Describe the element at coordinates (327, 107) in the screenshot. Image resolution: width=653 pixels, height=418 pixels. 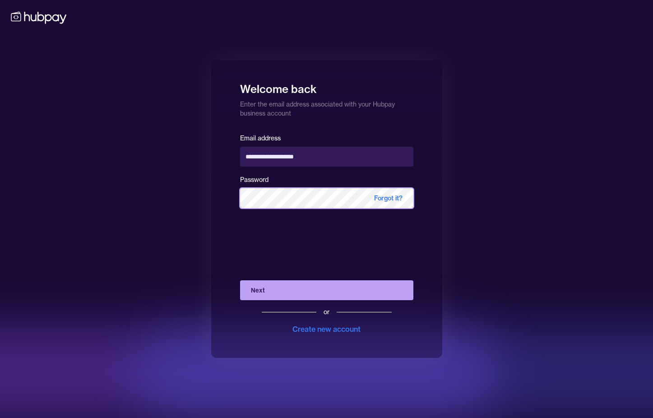
I see `p: Enter the email address associated with your Hubpay business account` at that location.